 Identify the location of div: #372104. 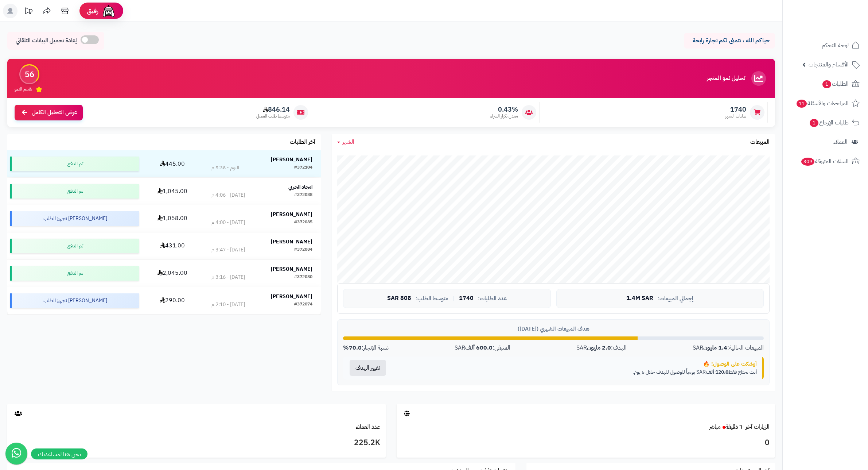
(304, 168).